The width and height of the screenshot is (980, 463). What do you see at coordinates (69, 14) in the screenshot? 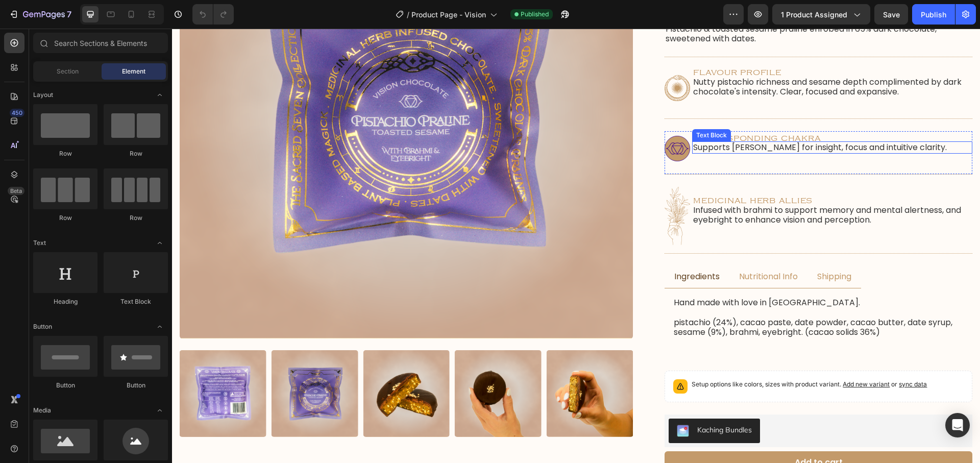
I see `p: 7` at bounding box center [69, 14].